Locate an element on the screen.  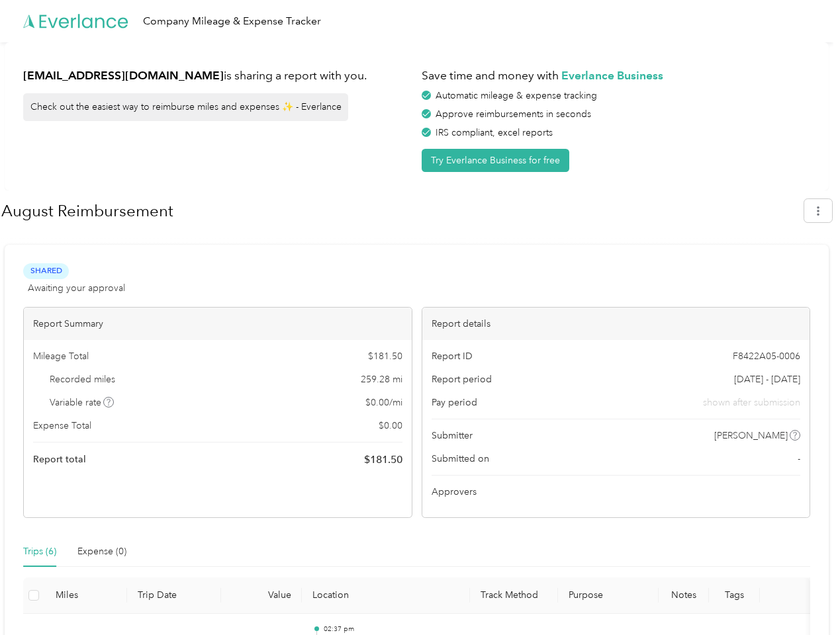
th: Location is located at coordinates (386, 596).